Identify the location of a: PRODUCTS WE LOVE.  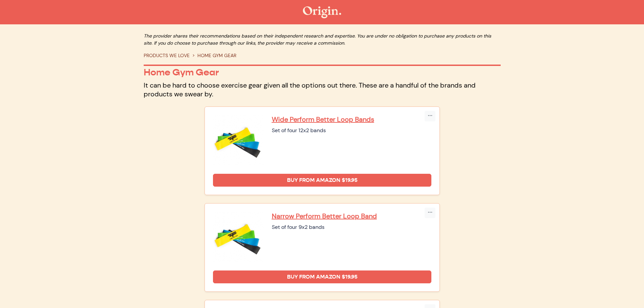
(167, 56).